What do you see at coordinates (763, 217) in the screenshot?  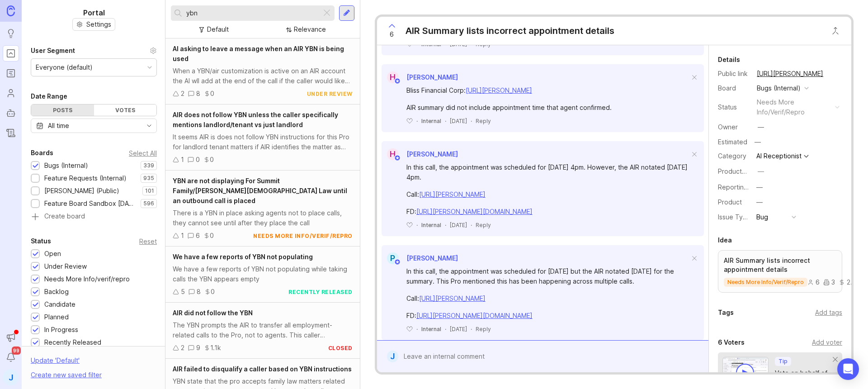 I see `div: Bug` at bounding box center [763, 217].